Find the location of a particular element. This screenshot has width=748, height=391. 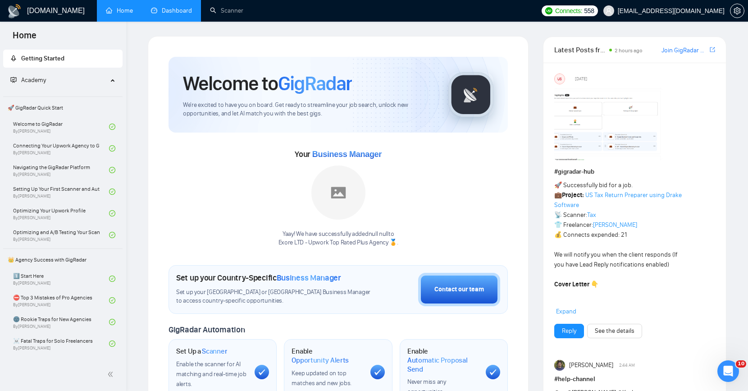

span: GigRadar Automation is located at coordinates (206, 329).